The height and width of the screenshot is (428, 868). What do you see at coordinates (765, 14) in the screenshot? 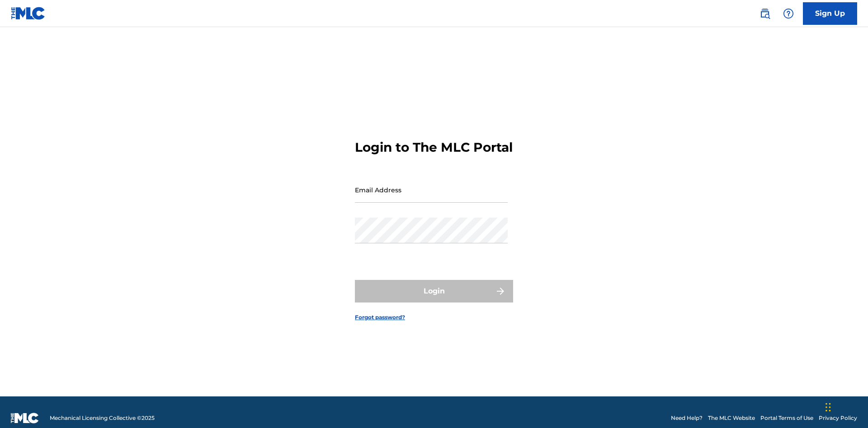
I see `img: search` at bounding box center [765, 14].